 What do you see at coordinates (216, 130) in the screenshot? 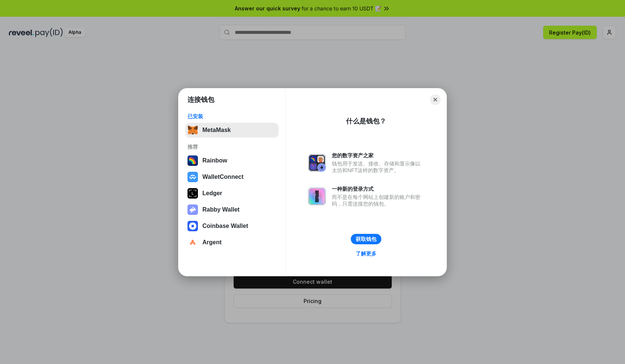
I see `div: MetaMask` at bounding box center [216, 130].